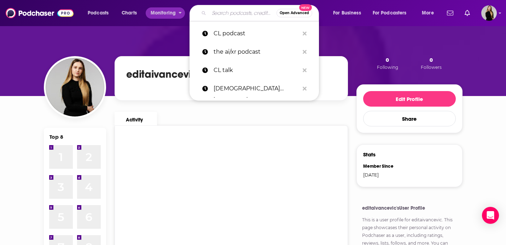 This screenshot has height=245, width=506. Describe the element at coordinates (261, 13) in the screenshot. I see `div: Search podcasts, credits, & more...` at that location.